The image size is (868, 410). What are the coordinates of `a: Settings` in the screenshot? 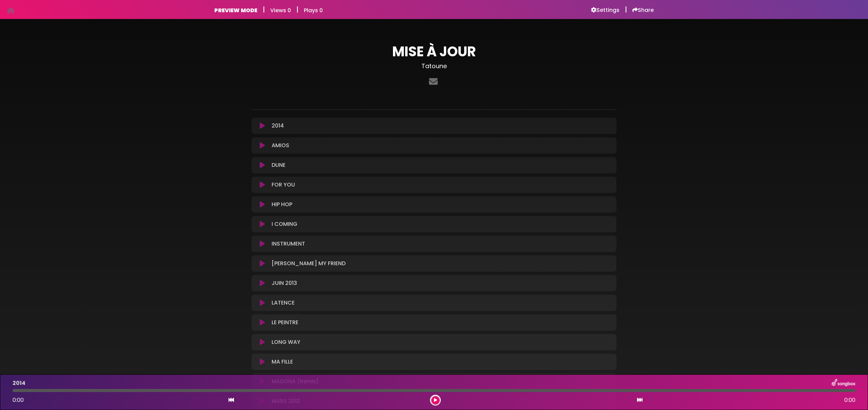 It's located at (605, 10).